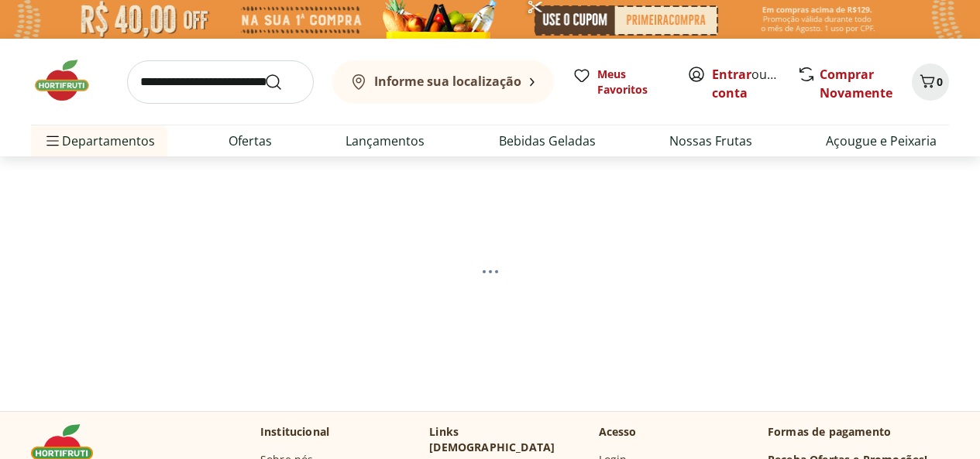 This screenshot has height=459, width=980. What do you see at coordinates (251, 141) in the screenshot?
I see `a: Ofertas` at bounding box center [251, 141].